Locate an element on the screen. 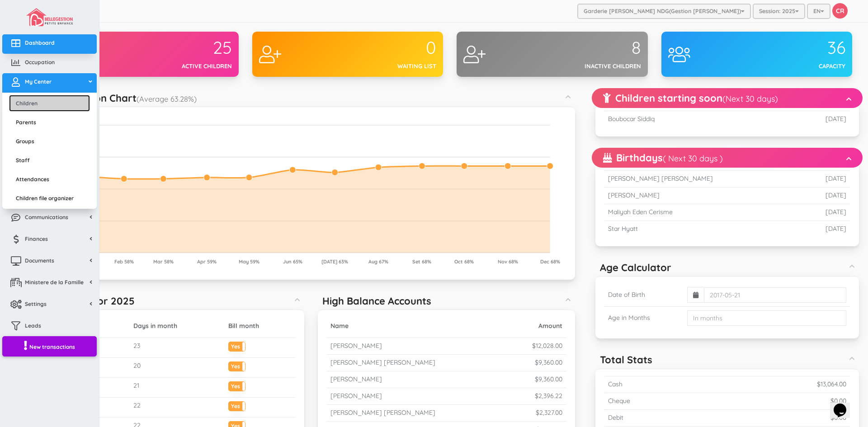 Image resolution: width=868 pixels, height=427 pixels. small: $2,396.22 is located at coordinates (548, 396).